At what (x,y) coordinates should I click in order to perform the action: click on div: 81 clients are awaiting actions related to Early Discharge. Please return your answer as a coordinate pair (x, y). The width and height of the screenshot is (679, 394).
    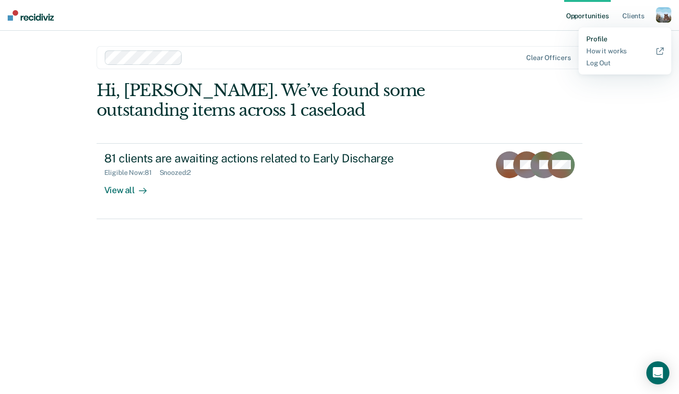
    Looking at the image, I should click on (273, 158).